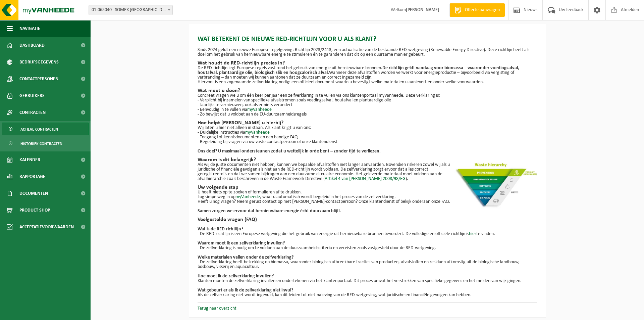 Image resolution: width=644 pixels, height=320 pixels. Describe the element at coordinates (367, 281) in the screenshot. I see `p: Klanten moeten de zelfverklaring invullen en ondertekenen via het klantenportaal. Dit proces omva...` at that location.